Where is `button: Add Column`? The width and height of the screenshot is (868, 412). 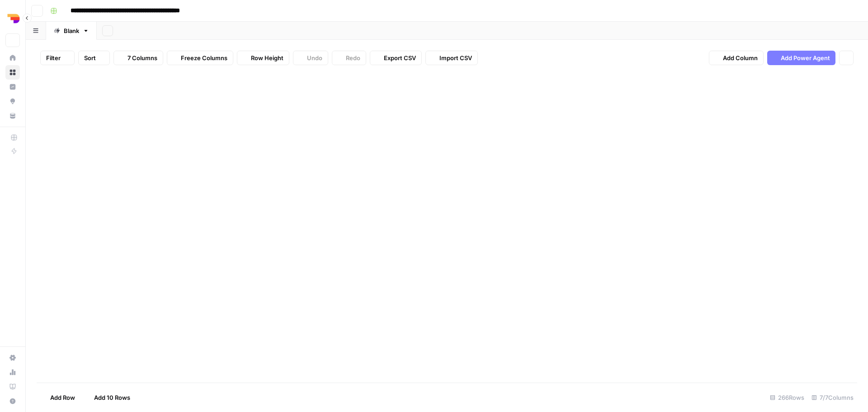
button: Add Column is located at coordinates (736, 58).